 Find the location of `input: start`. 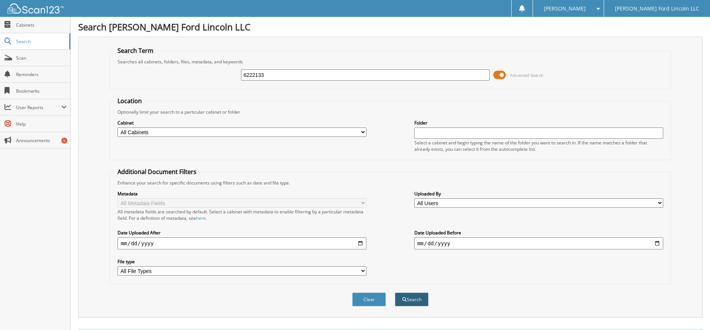

input: start is located at coordinates (242, 243).